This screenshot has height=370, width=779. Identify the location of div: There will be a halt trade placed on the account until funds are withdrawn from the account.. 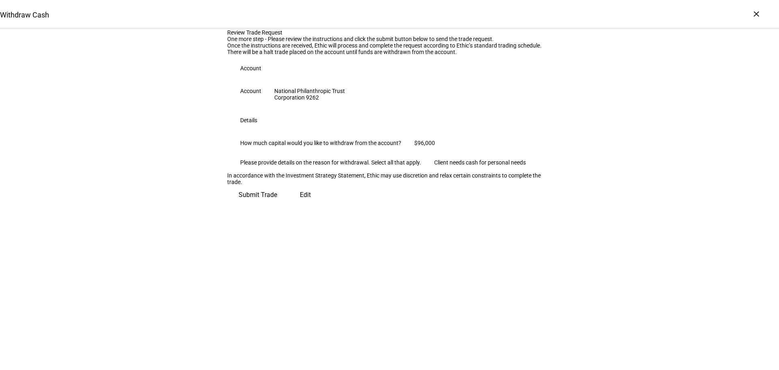
(389, 52).